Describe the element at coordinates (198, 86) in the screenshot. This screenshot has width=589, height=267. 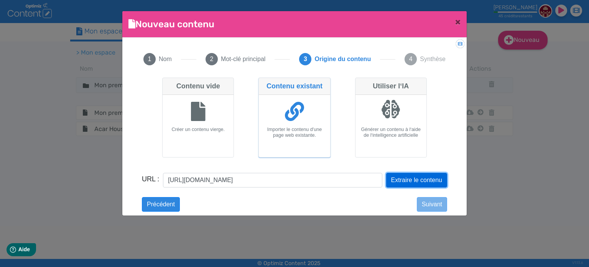
I see `div: Contenu vide` at that location.